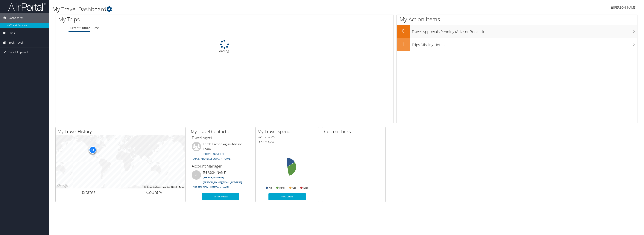  I want to click on h2: Custom Links, so click(355, 131).